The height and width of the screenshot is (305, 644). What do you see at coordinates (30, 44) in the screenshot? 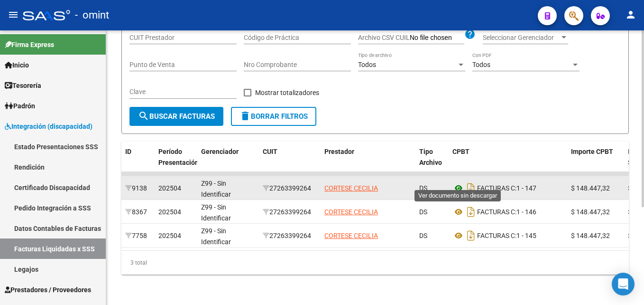
I see `span: Firma Express` at bounding box center [30, 44].